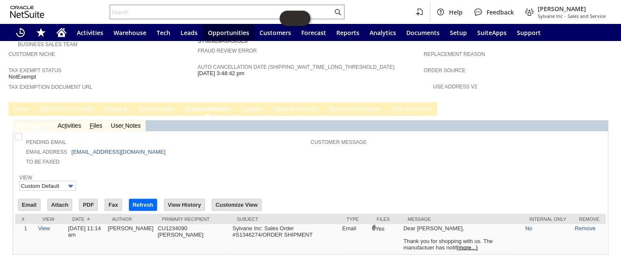 The image size is (621, 255). Describe the element at coordinates (208, 109) in the screenshot. I see `a: Communication` at that location.